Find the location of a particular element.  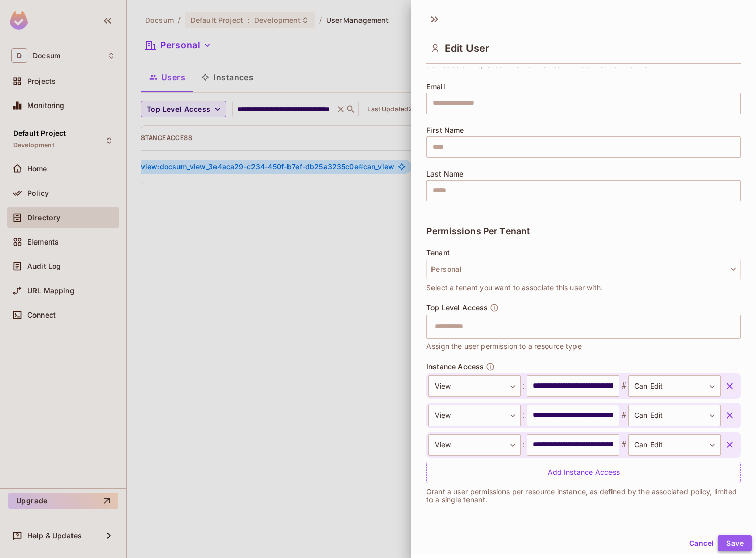

button: Cancel is located at coordinates (701, 543).